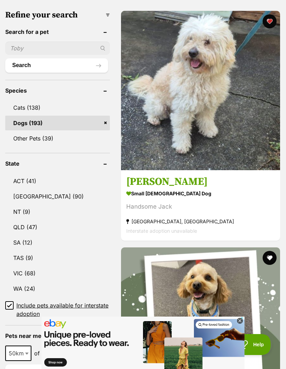 The width and height of the screenshot is (286, 369). Describe the element at coordinates (162, 231) in the screenshot. I see `span: Interstate adoption unavailable` at that location.